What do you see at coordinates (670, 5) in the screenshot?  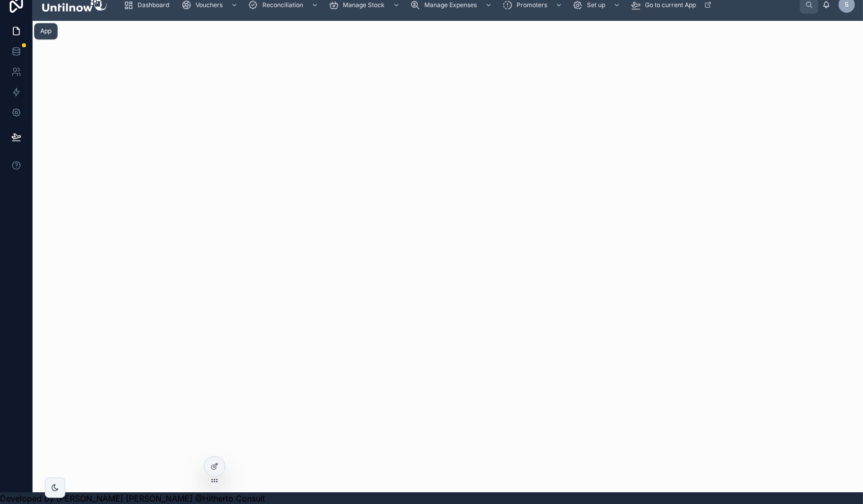 I see `span: Go to current App` at bounding box center [670, 5].